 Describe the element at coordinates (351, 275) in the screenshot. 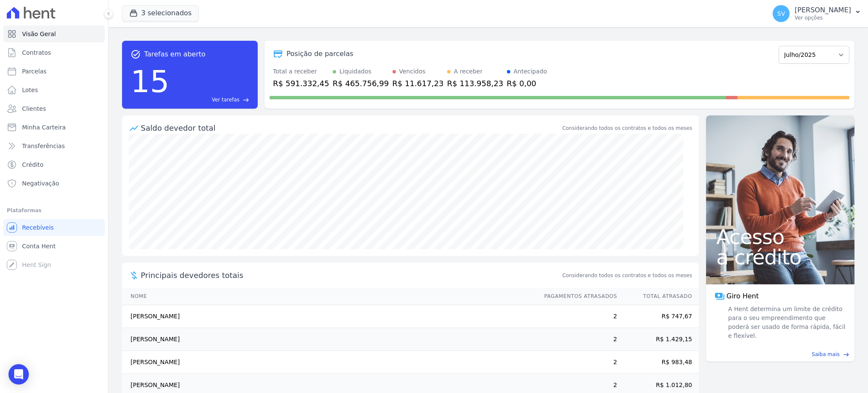

I see `span: Principais devedores totais` at that location.